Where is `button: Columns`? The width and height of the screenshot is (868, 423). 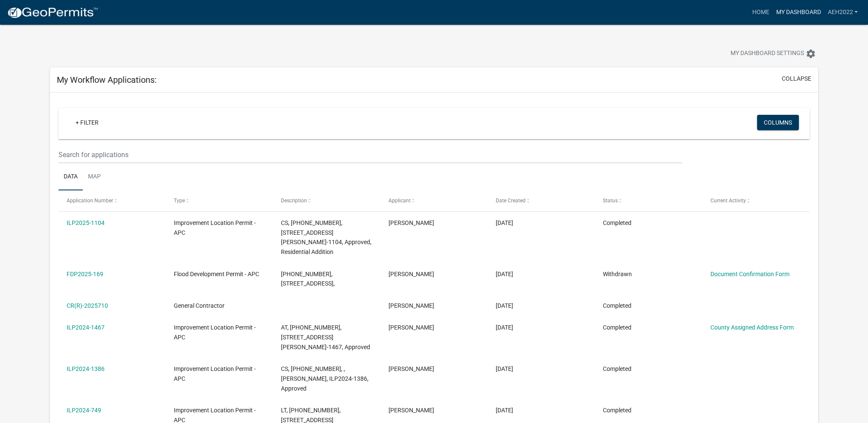
button: Columns is located at coordinates (778, 122).